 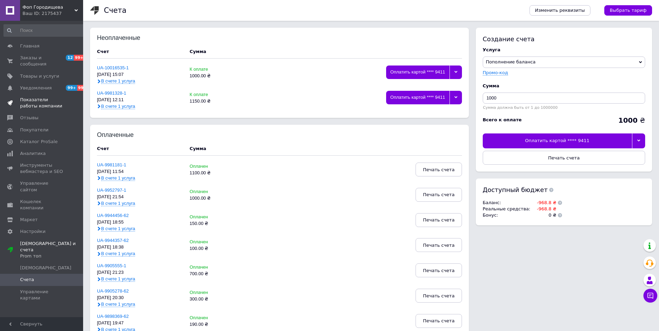 I want to click on div: Ваш ID: 2175437, so click(x=53, y=13).